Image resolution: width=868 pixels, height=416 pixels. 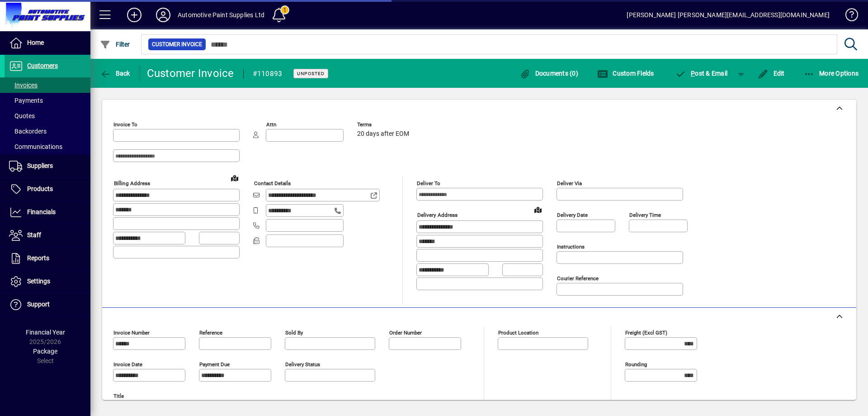 I want to click on mat-label: Order number, so click(x=405, y=333).